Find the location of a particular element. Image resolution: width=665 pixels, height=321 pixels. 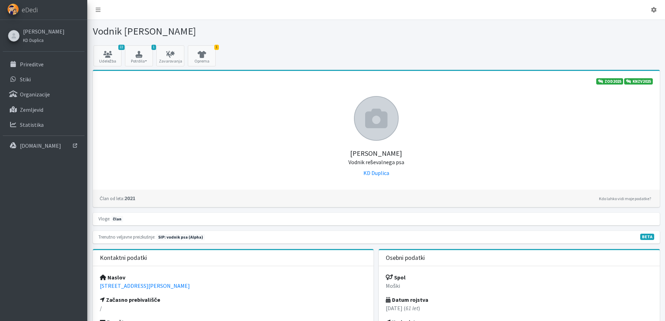

p: Organizacije is located at coordinates (35, 94).